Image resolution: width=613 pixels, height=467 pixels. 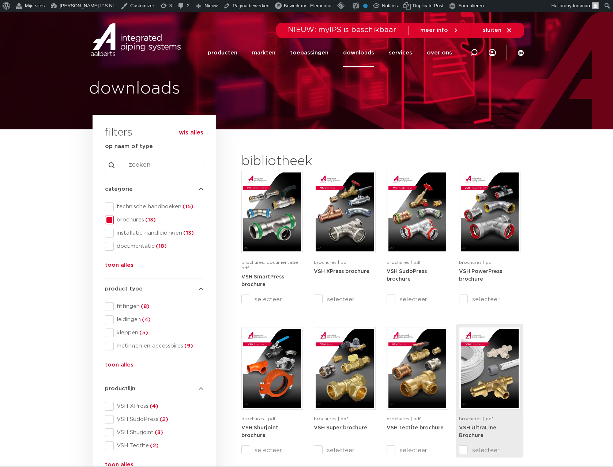 I want to click on h1: downloads, so click(x=196, y=89).